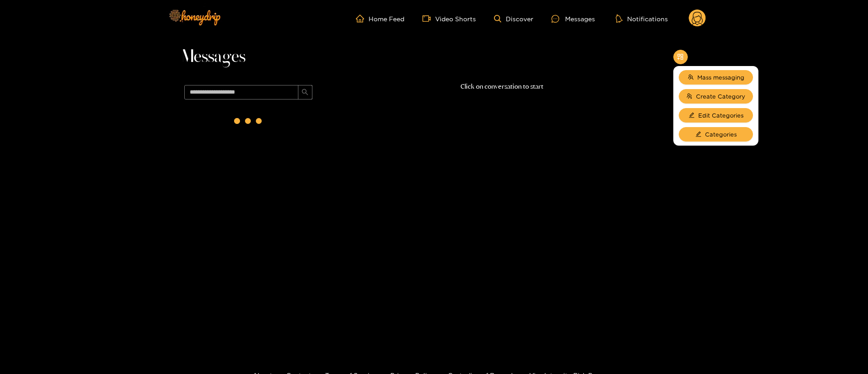 This screenshot has height=374, width=868. I want to click on p: Click on conversation to start, so click(502, 86).